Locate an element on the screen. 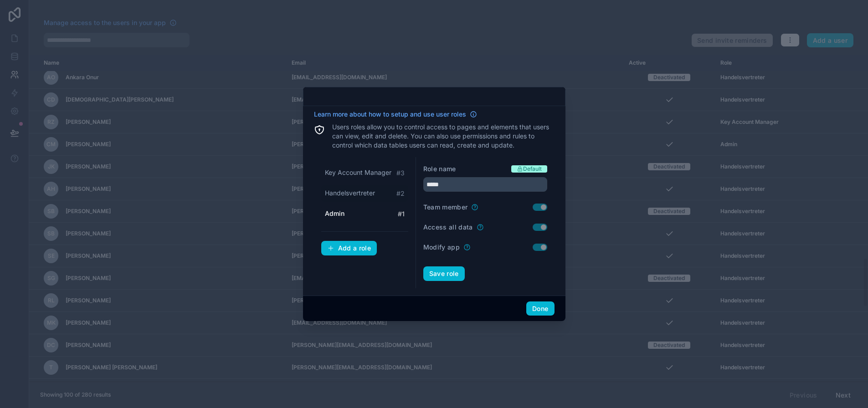 The image size is (868, 408). span: Handelsvertreter is located at coordinates (350, 193).